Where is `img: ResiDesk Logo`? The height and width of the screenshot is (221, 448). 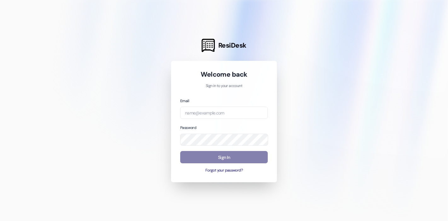 img: ResiDesk Logo is located at coordinates (208, 45).